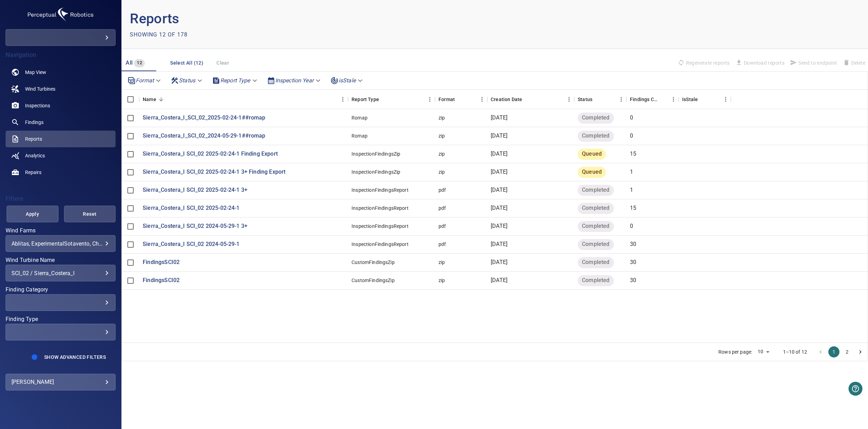  What do you see at coordinates (61, 139) in the screenshot?
I see `a: reports active` at bounding box center [61, 139].